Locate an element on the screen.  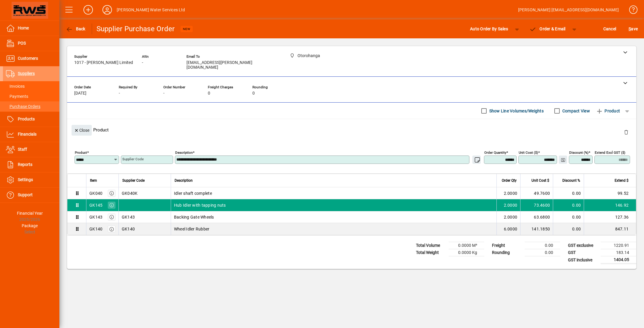
mat-label: Order Quantity is located at coordinates (495, 153).